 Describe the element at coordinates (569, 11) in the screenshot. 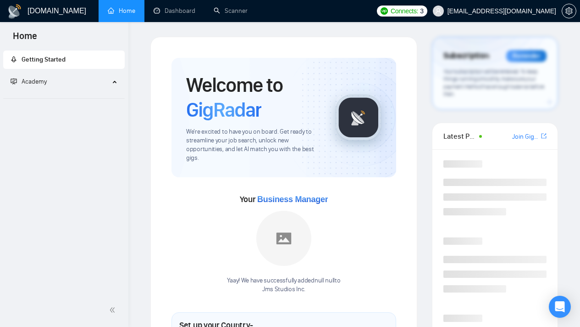

I see `button: setting` at that location.